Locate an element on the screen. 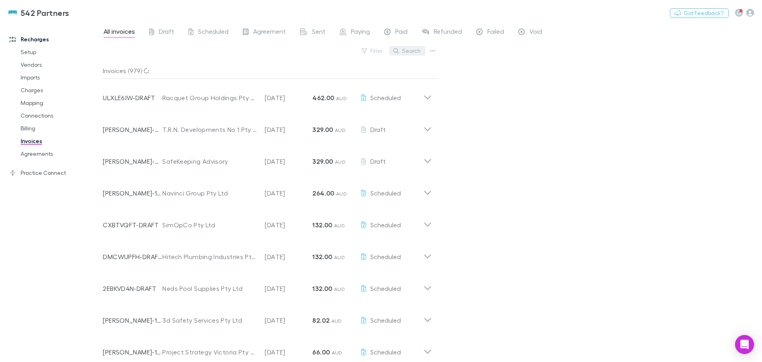  span: Paying is located at coordinates (360, 33).